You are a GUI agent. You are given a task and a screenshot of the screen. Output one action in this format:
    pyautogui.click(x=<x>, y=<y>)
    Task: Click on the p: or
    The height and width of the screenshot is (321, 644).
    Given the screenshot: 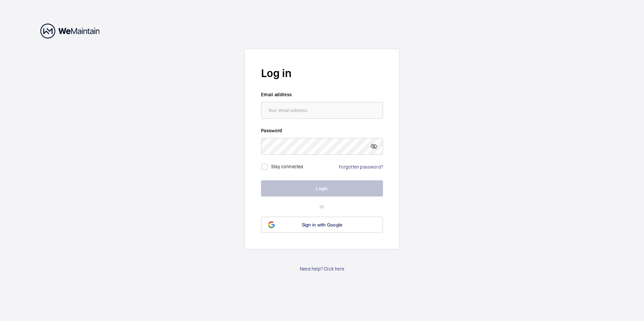 What is the action you would take?
    pyautogui.click(x=322, y=207)
    